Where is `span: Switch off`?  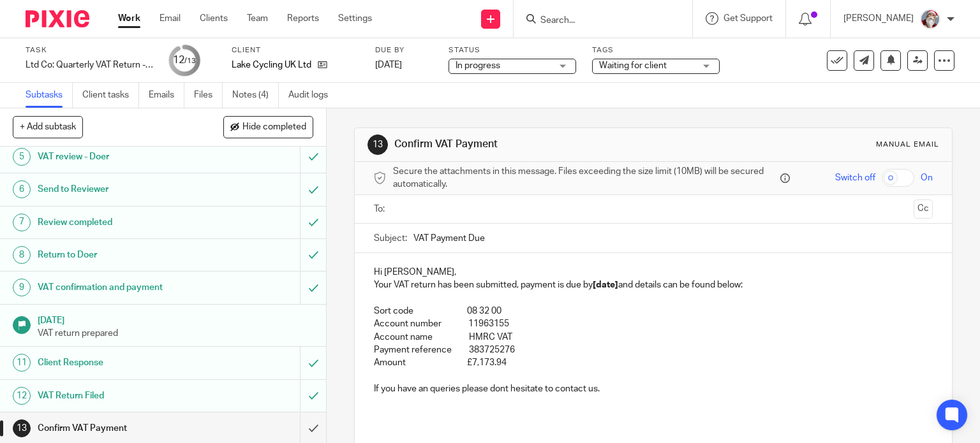
span: Switch off is located at coordinates (855, 178).